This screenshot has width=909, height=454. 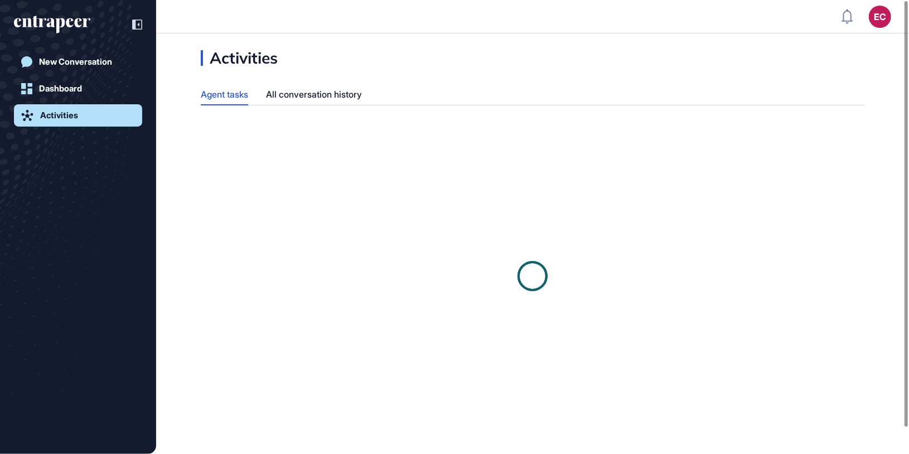 I want to click on button: EC, so click(x=880, y=17).